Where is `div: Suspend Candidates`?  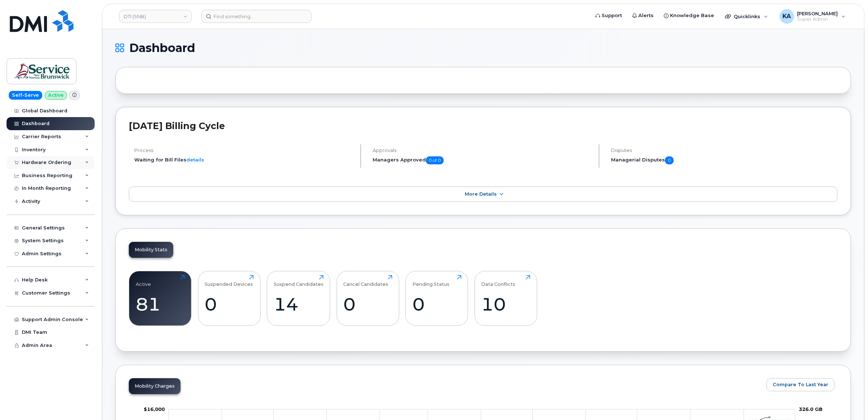
div: Suspend Candidates is located at coordinates (299, 281).